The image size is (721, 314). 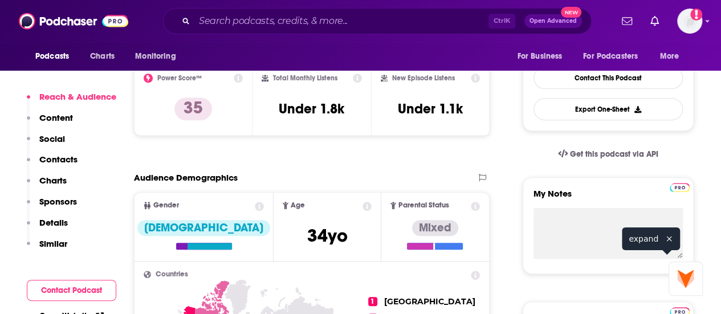 I want to click on p: Similar, so click(x=53, y=243).